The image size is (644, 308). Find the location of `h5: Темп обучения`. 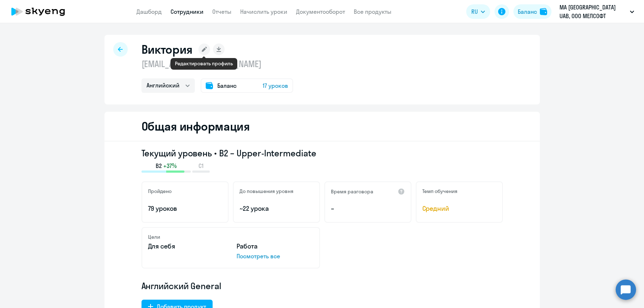

h5: Темп обучения is located at coordinates (440, 191).